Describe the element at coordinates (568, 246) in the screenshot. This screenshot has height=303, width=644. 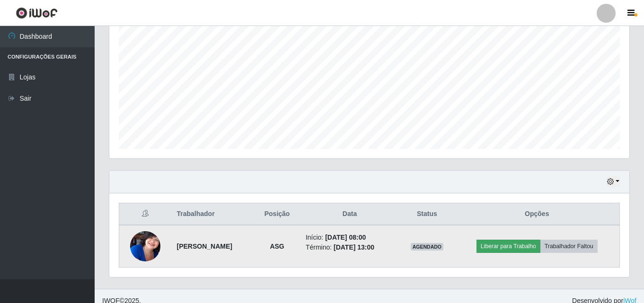
I see `button: Trabalhador Faltou` at that location.